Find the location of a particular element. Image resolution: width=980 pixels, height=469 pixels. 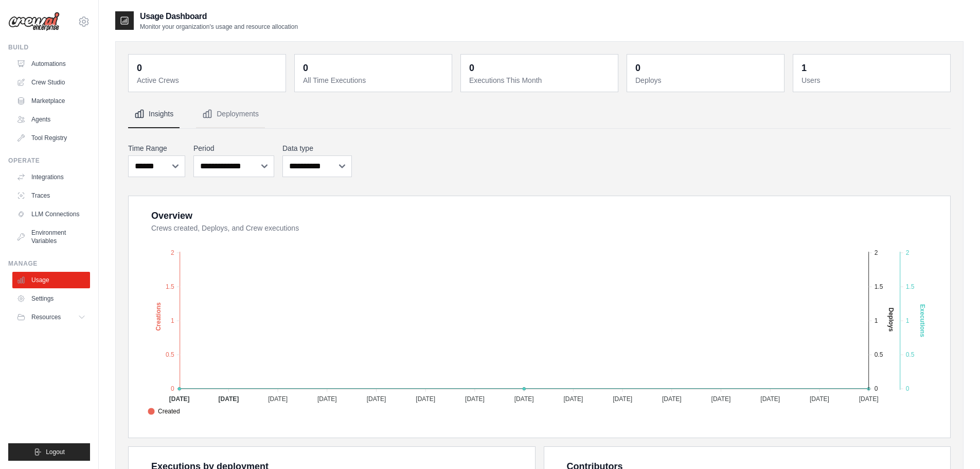

a: Tool Registry is located at coordinates (51, 138).